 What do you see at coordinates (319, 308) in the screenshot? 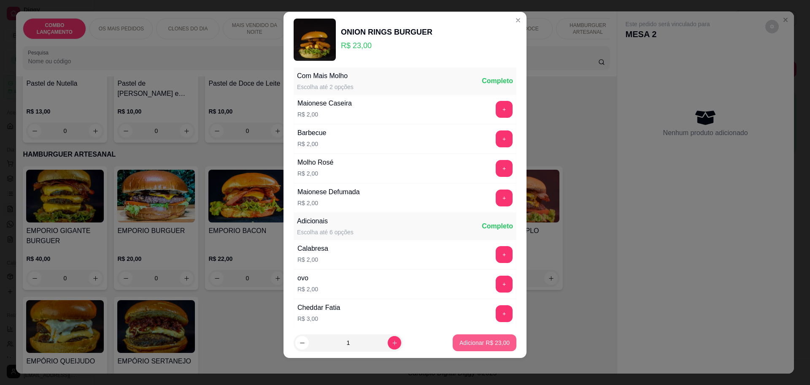
I see `div: Cheddar Fatia` at bounding box center [319, 308].